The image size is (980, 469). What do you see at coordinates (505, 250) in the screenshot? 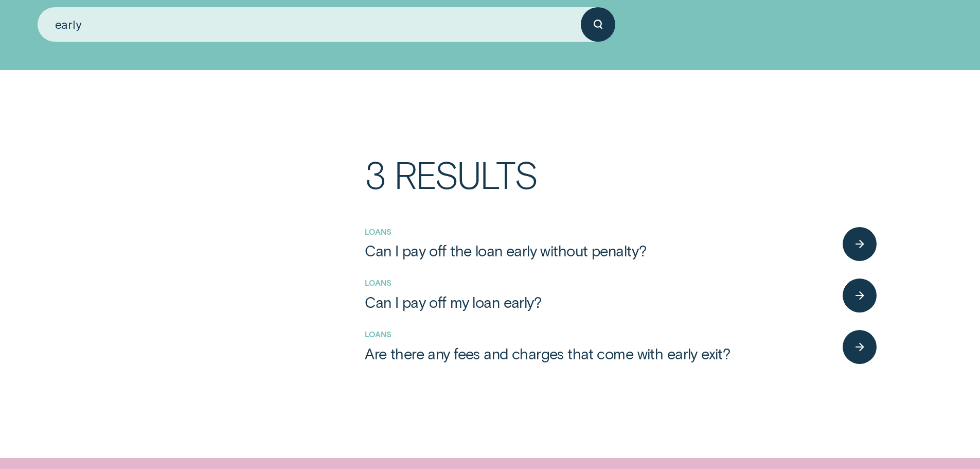
I see `div: Can I pay off the loan early without penalty?` at bounding box center [505, 250].